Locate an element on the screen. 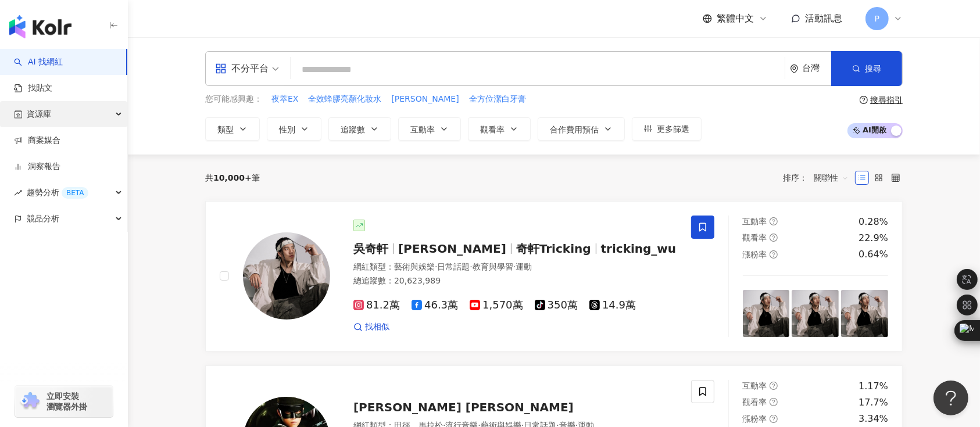 The height and width of the screenshot is (427, 980). span: 81.2萬 is located at coordinates (377, 305).